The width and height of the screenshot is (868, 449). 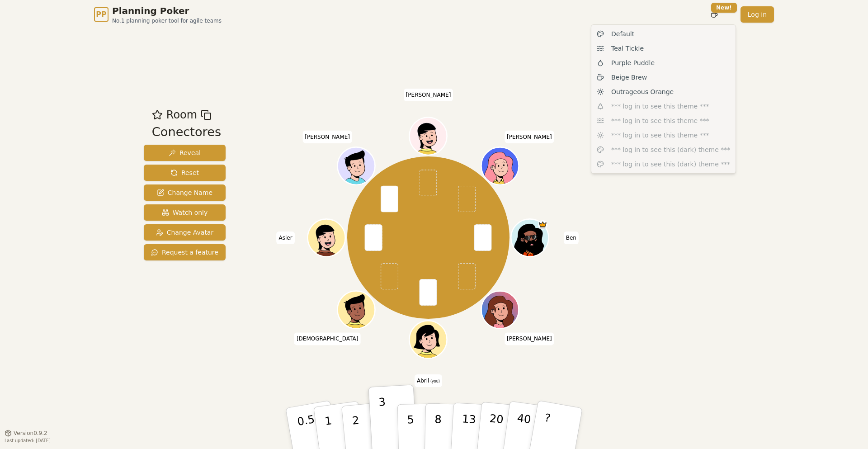 I want to click on span: Beige Brew, so click(x=629, y=77).